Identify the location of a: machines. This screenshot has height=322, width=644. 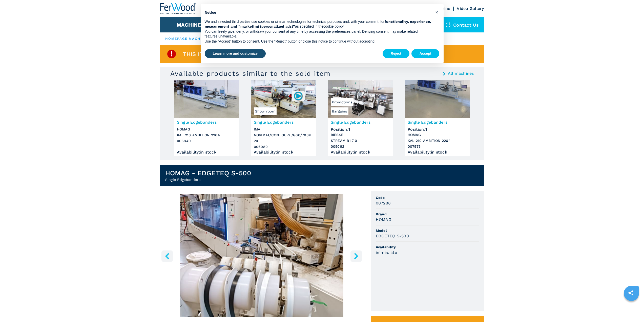
(200, 38).